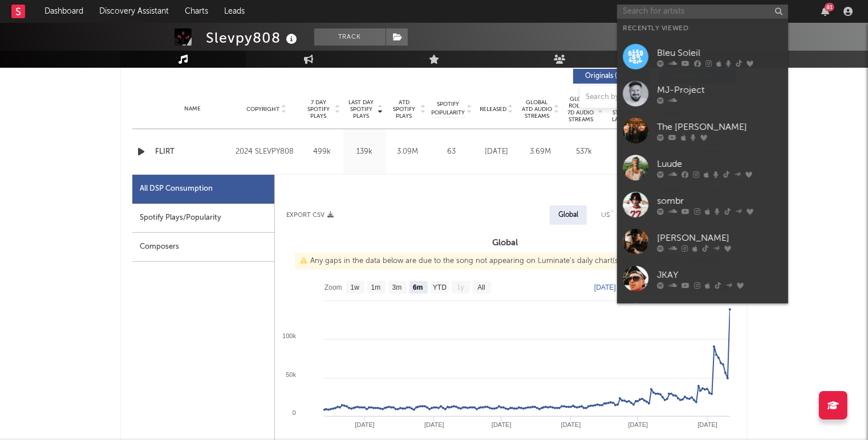  I want to click on div: Slevpy808, so click(252, 37).